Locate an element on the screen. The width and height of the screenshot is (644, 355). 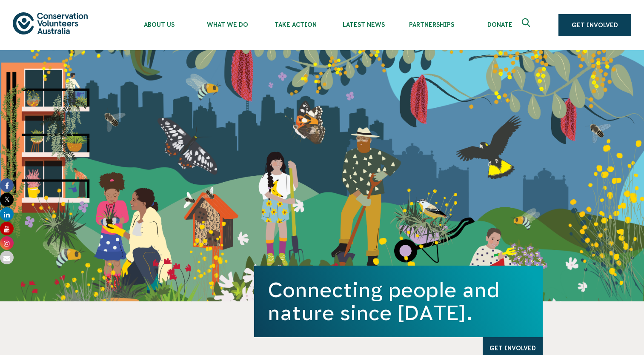
span: What We Do is located at coordinates (227, 25).